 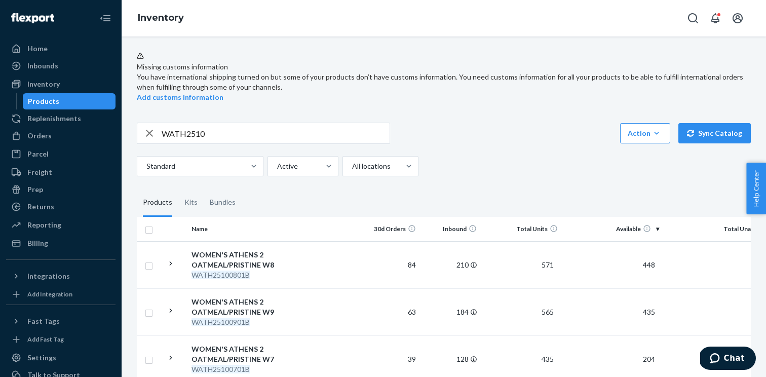 What do you see at coordinates (222, 203) in the screenshot?
I see `div: Bundles` at bounding box center [222, 203].